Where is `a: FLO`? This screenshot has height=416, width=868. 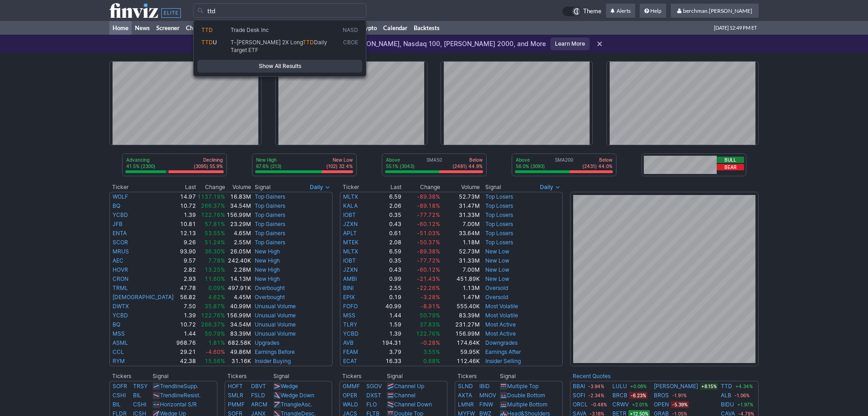 a: FLO is located at coordinates (371, 403).